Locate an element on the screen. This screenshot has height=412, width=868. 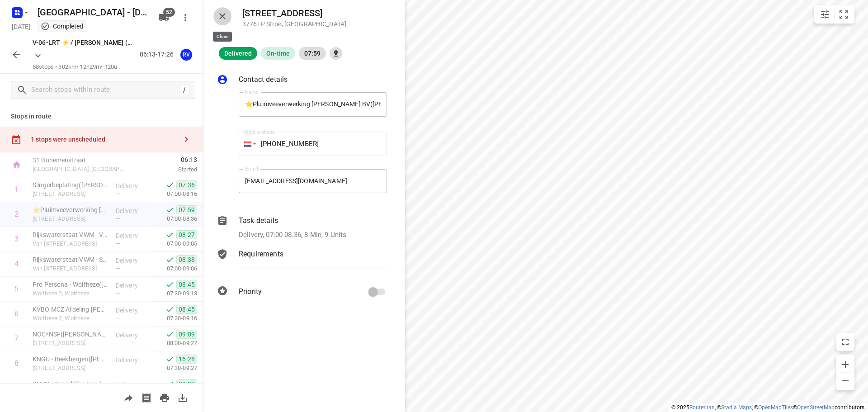
p: 07:00-09:06 is located at coordinates (175, 269).